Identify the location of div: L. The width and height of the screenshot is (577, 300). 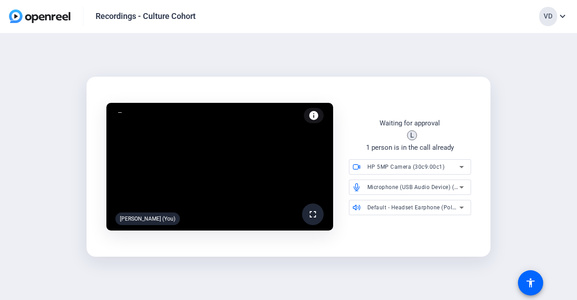
(412, 135).